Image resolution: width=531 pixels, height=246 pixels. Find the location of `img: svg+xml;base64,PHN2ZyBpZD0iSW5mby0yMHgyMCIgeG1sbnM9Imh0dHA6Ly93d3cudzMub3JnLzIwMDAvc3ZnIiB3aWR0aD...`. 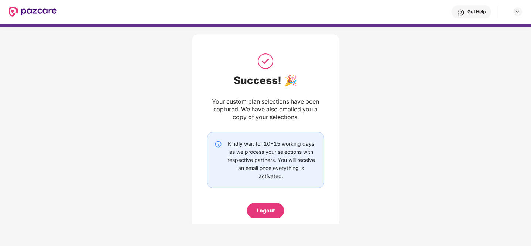

img: svg+xml;base64,PHN2ZyBpZD0iSW5mby0yMHgyMCIgeG1sbnM9Imh0dHA6Ly93d3cudzMub3JnLzIwMDAvc3ZnIiB3aWR0aD... is located at coordinates (218, 144).